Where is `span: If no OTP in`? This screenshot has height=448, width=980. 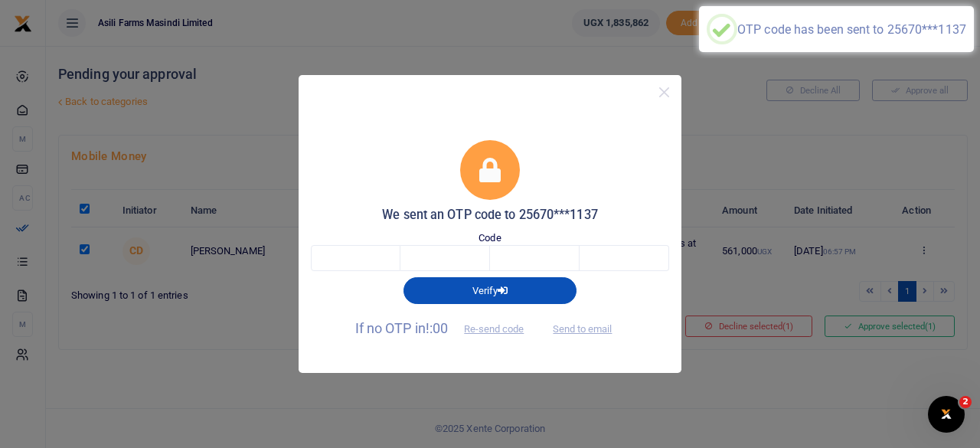 span: If no OTP in is located at coordinates (447, 328).